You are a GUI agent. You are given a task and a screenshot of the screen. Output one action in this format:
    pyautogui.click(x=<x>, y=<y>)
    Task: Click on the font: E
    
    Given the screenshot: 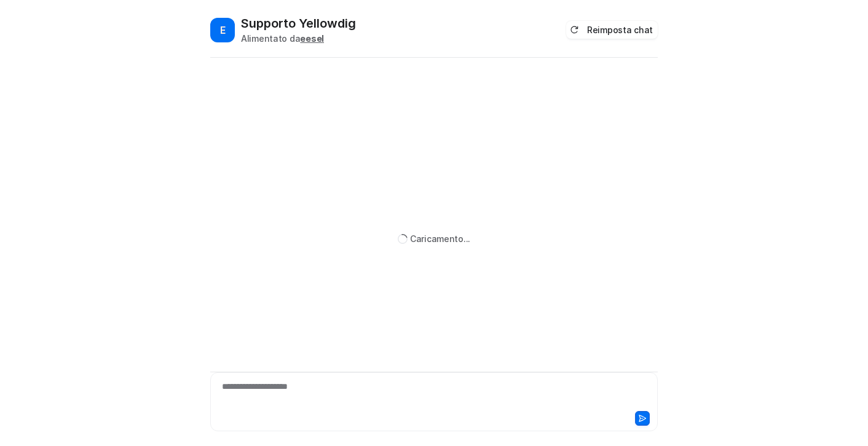 What is the action you would take?
    pyautogui.click(x=223, y=30)
    